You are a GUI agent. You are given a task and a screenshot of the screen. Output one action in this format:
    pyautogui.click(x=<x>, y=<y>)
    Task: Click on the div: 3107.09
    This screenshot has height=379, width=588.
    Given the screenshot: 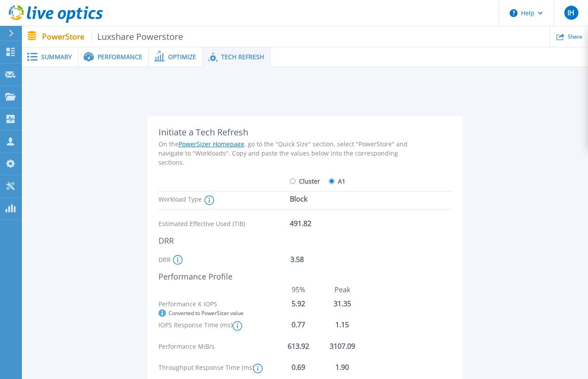 What is the action you would take?
    pyautogui.click(x=343, y=346)
    